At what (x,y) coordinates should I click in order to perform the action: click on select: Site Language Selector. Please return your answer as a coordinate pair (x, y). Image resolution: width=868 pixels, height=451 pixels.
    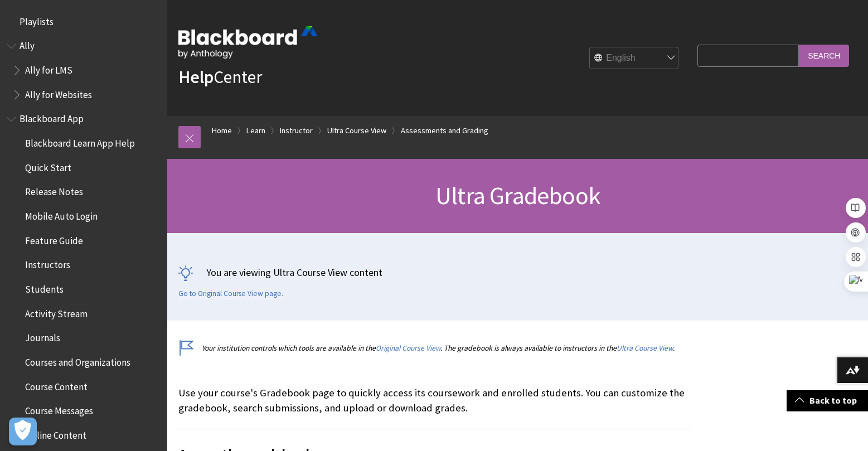
    Looking at the image, I should click on (635, 59).